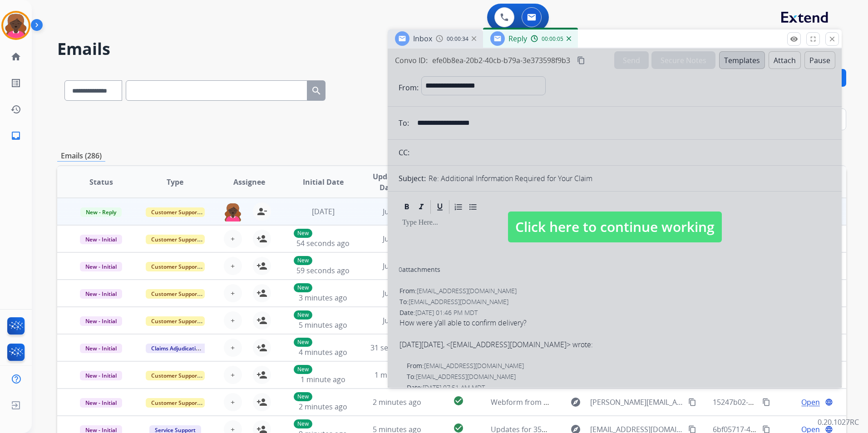 The height and width of the screenshot is (433, 868). What do you see at coordinates (829, 402) in the screenshot?
I see `mat-icon: language` at bounding box center [829, 402].